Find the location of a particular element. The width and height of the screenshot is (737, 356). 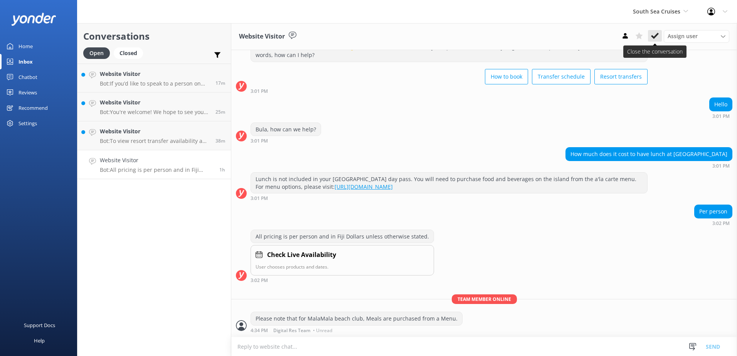

div: Hello is located at coordinates (721, 104).